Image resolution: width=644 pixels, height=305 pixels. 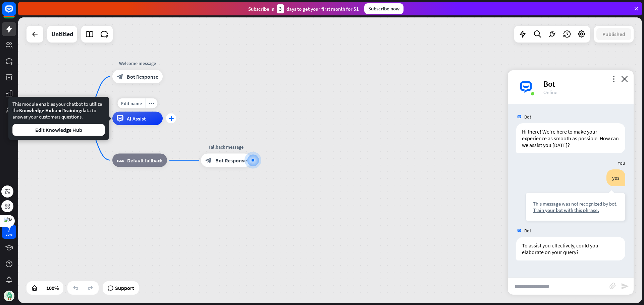 What do you see at coordinates (280, 9) in the screenshot?
I see `div: 3` at bounding box center [280, 9].